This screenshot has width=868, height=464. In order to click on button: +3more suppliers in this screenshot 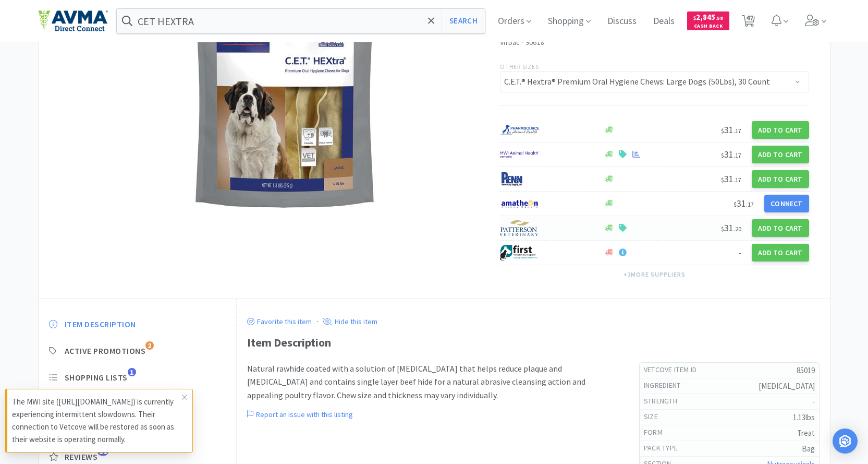, I will do `click(655, 274)`.